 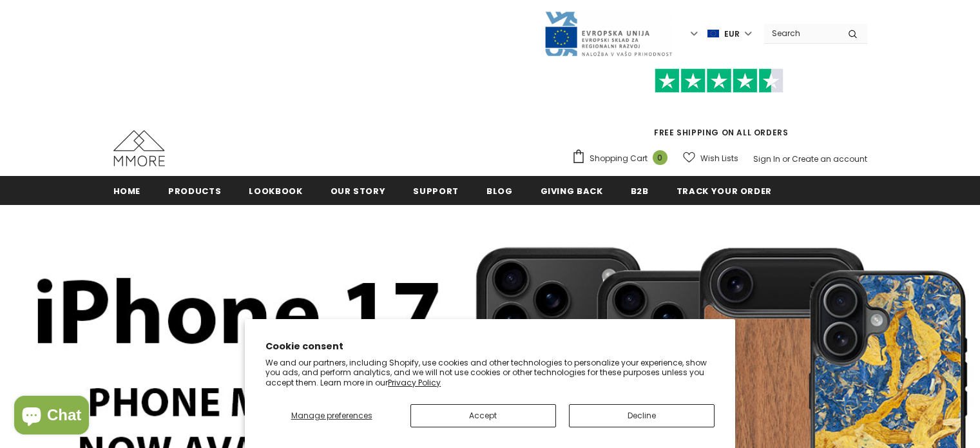 What do you see at coordinates (642, 416) in the screenshot?
I see `button: Decline` at bounding box center [642, 416].